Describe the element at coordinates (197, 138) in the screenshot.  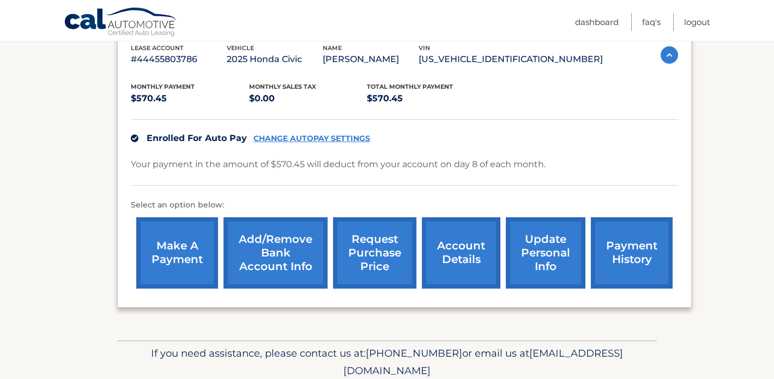
I see `span: Enrolled For Auto Pay` at that location.